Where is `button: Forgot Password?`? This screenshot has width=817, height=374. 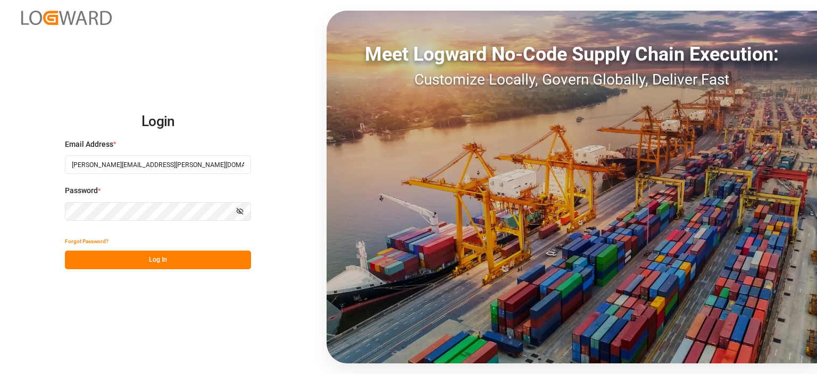 button: Forgot Password? is located at coordinates (87, 241).